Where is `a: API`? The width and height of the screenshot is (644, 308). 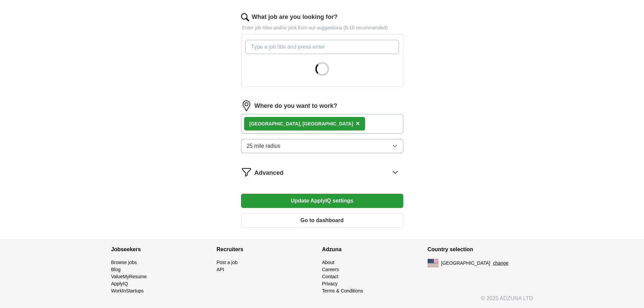 a: API is located at coordinates (220, 270).